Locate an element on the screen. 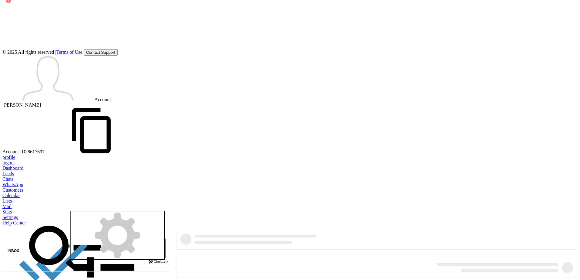 The image size is (580, 280). div: Mail is located at coordinates (290, 206).